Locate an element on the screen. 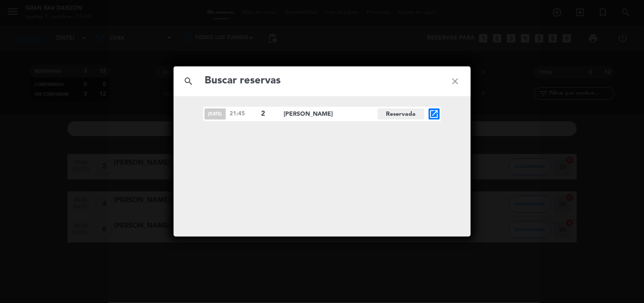  span: 21:45 is located at coordinates (244, 113).